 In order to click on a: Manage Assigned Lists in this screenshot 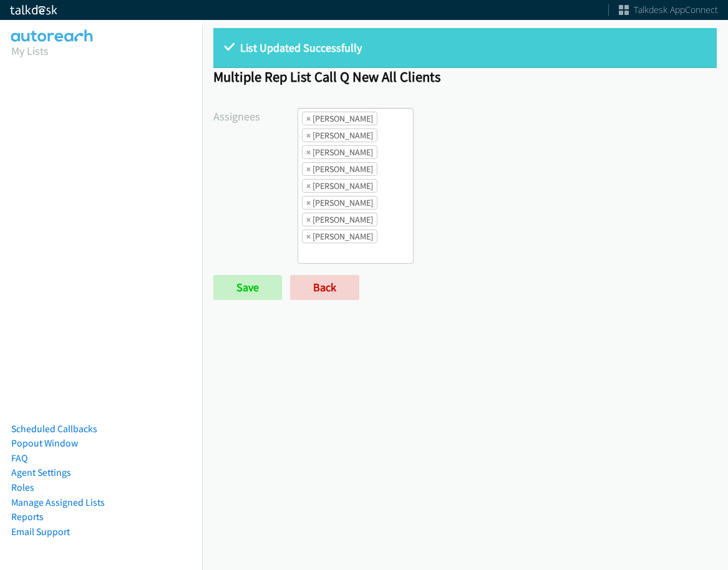, I will do `click(58, 502)`.